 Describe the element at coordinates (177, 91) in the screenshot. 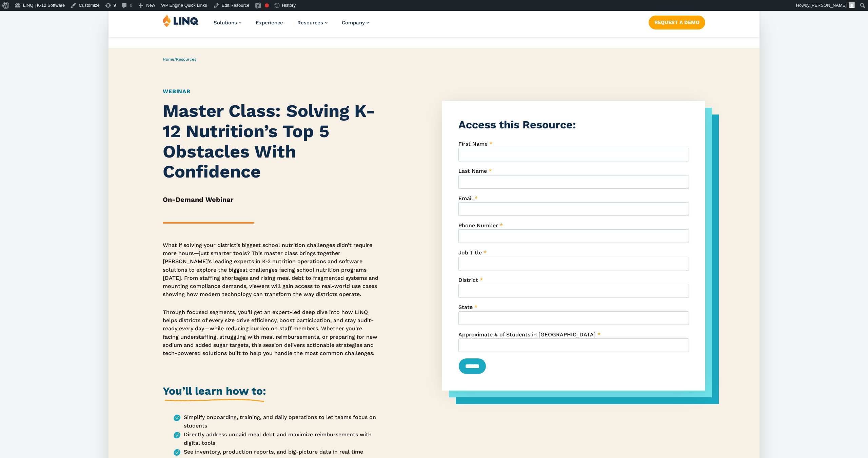

I see `a: Webinar` at that location.